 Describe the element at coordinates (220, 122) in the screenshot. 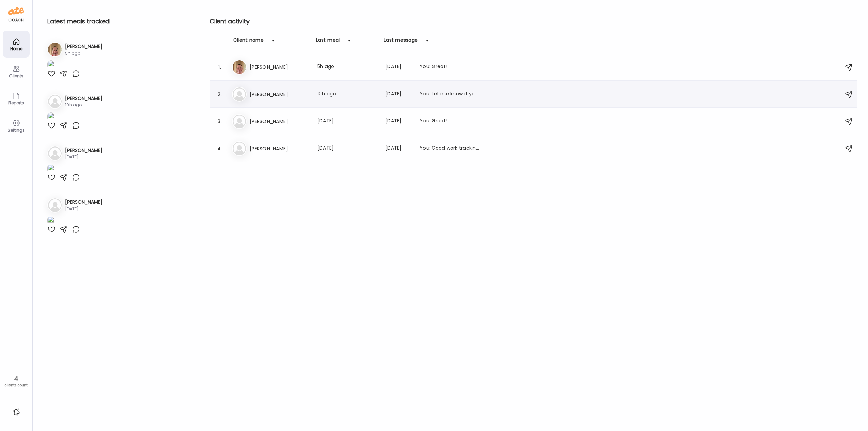

I see `div: 3.` at that location.